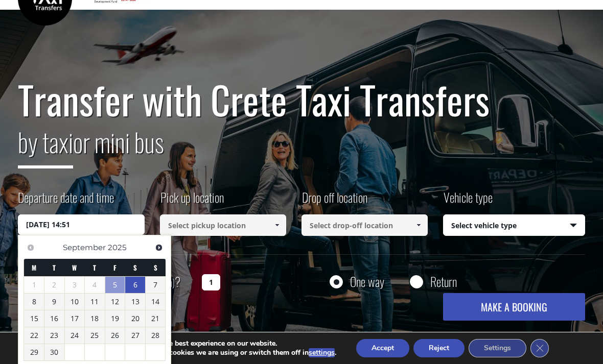  What do you see at coordinates (34, 318) in the screenshot?
I see `a: 15` at bounding box center [34, 318].